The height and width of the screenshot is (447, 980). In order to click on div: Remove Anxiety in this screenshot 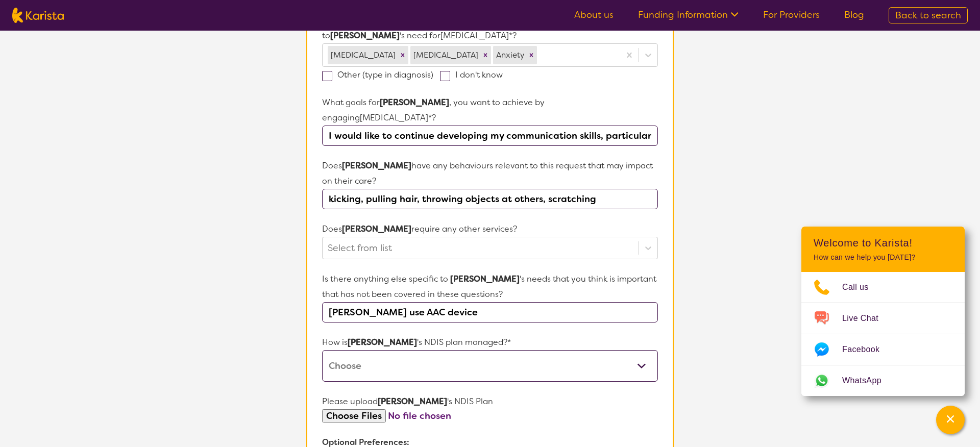, I will do `click(531, 56)`.